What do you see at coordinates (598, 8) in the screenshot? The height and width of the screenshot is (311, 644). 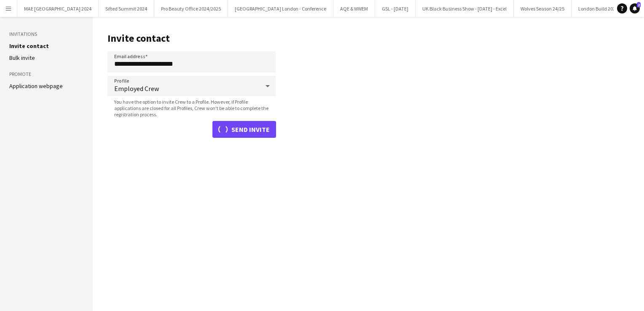 I see `button: London Build 2024` at bounding box center [598, 8].